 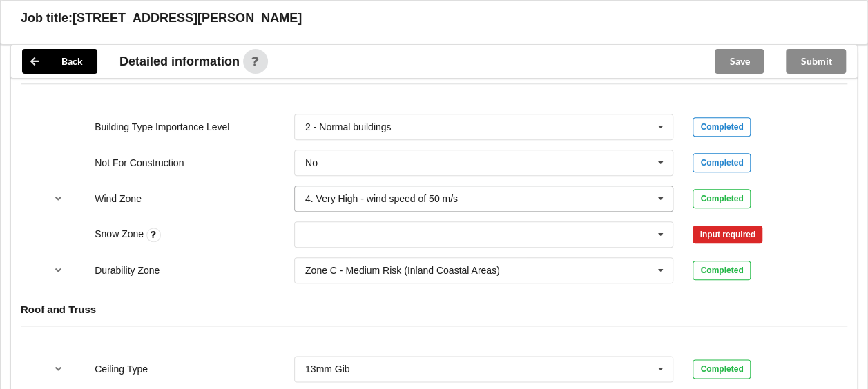 What do you see at coordinates (47, 18) in the screenshot?
I see `h3: Job title:` at bounding box center [47, 18].